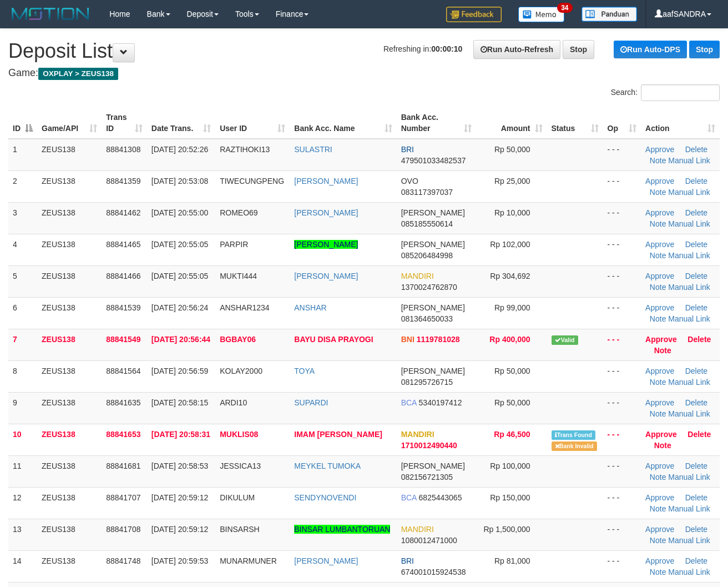 The height and width of the screenshot is (587, 728). What do you see at coordinates (511, 123) in the screenshot?
I see `th: Amount: activate to sort column ascending` at bounding box center [511, 123].